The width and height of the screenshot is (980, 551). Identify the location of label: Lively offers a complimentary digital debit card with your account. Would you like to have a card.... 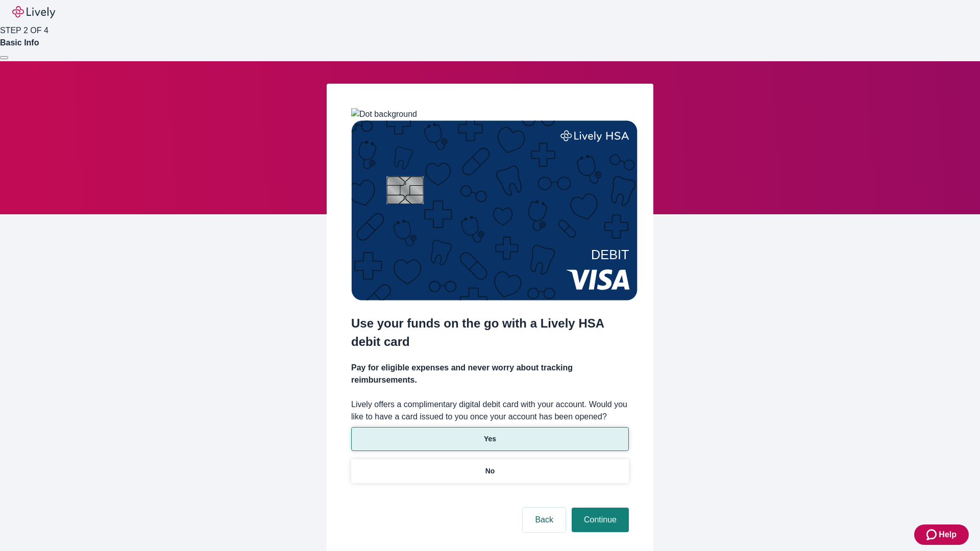
(490, 411).